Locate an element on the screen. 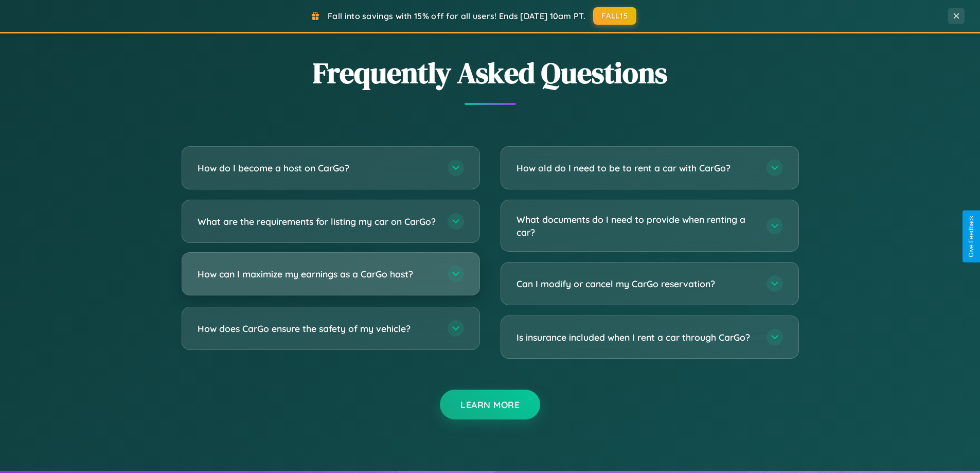 This screenshot has width=980, height=473. button: Learn More is located at coordinates (490, 404).